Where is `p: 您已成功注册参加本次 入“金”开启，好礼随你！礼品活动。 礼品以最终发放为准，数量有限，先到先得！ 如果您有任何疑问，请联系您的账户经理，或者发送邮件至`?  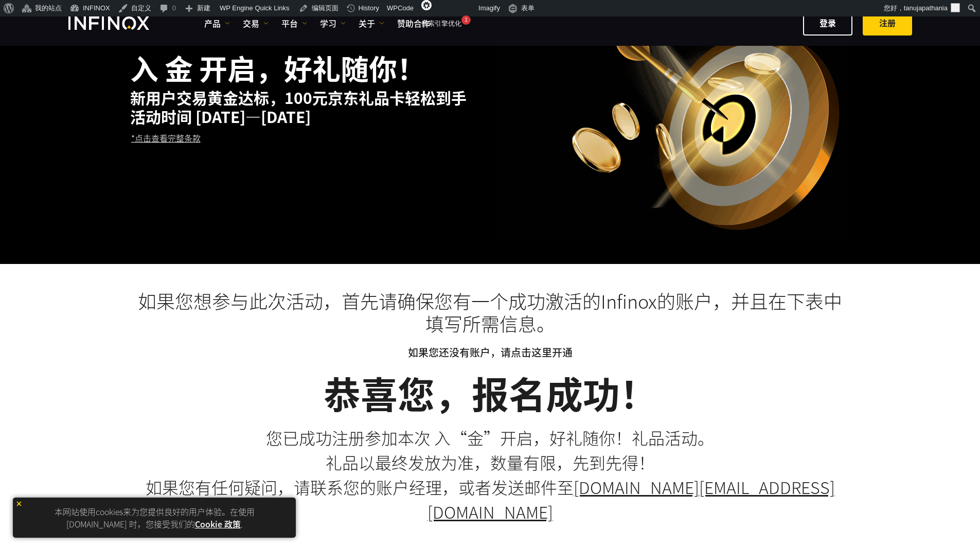 p: 您已成功注册参加本次 入“金”开启，好礼随你！礼品活动。 礼品以最终发放为准，数量有限，先到先得！ 如果您有任何疑问，请联系您的账户经理，或者发送邮件至 is located at coordinates (490, 475).